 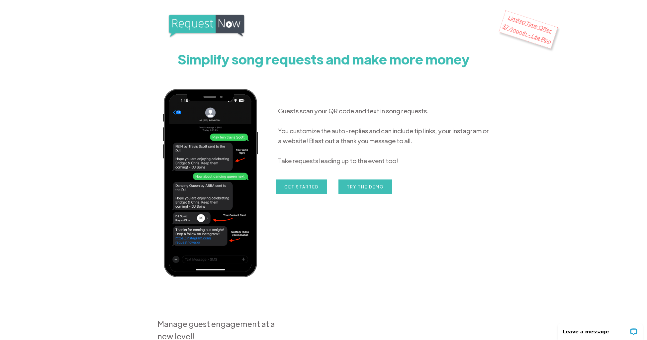 What do you see at coordinates (324, 59) in the screenshot?
I see `h1: Simplify song requests and make more money` at bounding box center [324, 59].